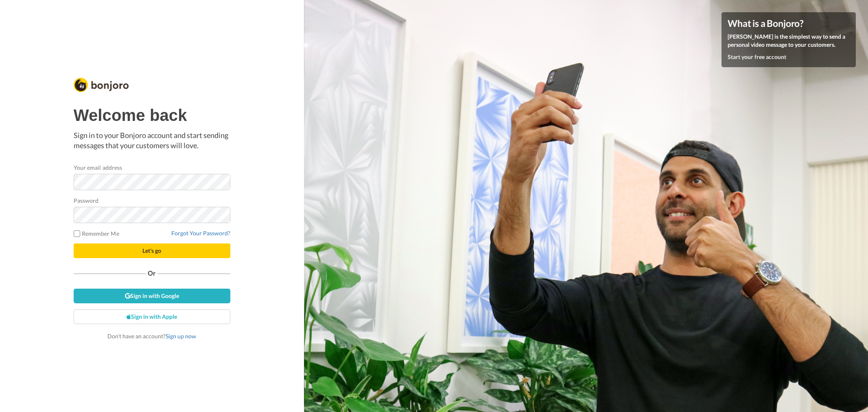  What do you see at coordinates (152, 141) in the screenshot?
I see `p: Sign in to your Bonjoro account and start sending messages that your customers will love.` at bounding box center [152, 141].